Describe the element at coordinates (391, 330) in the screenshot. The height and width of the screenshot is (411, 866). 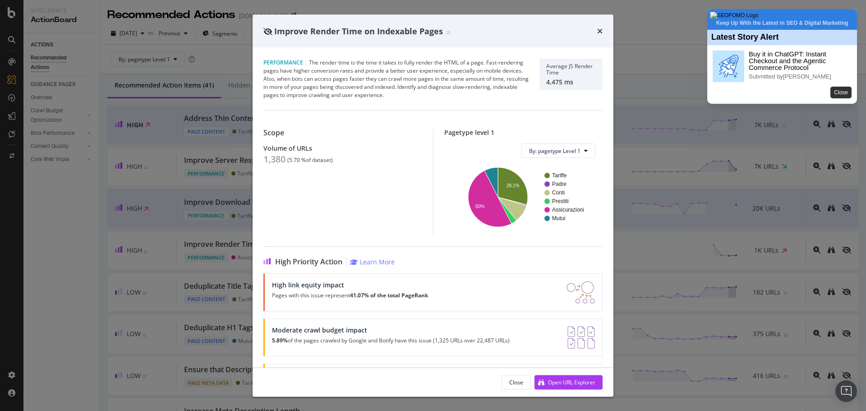
I see `div: Moderate crawl budget impact` at that location.